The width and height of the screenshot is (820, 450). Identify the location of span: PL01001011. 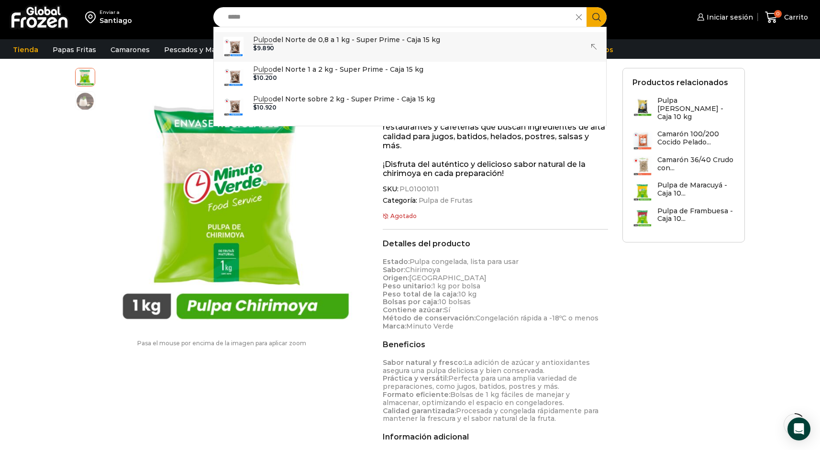
(419, 189).